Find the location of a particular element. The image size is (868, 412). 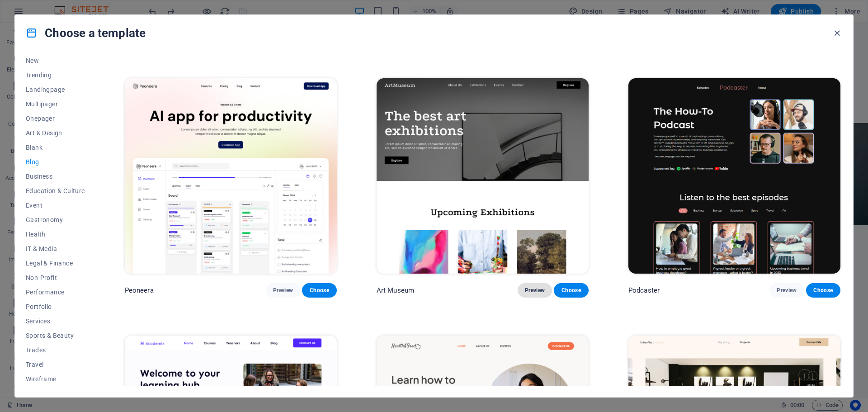

button: Services is located at coordinates (55, 321).